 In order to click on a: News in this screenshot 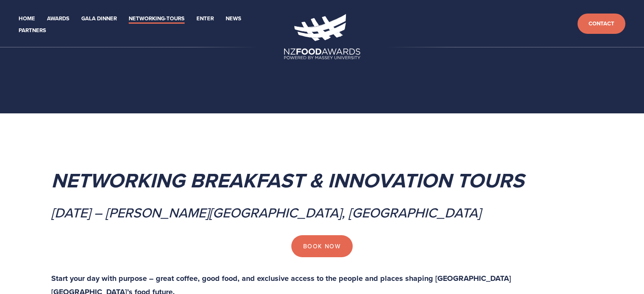, I will do `click(233, 18)`.